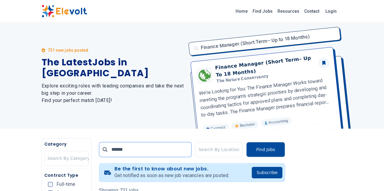 The image size is (384, 191). What do you see at coordinates (288, 11) in the screenshot?
I see `a: Resources` at bounding box center [288, 11].